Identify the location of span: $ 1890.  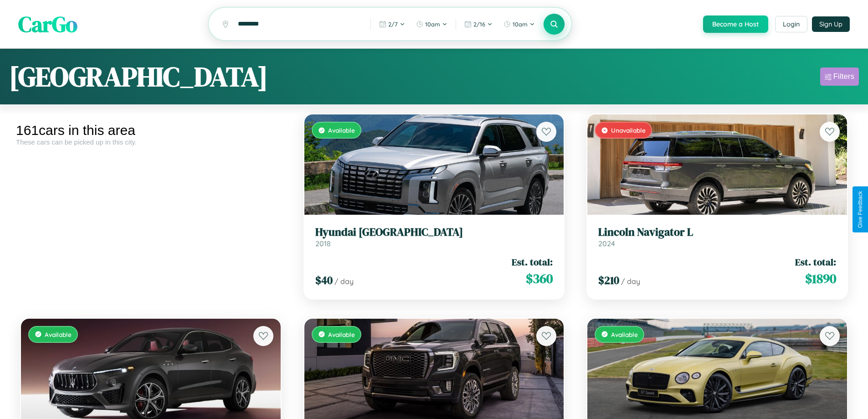
(820, 278).